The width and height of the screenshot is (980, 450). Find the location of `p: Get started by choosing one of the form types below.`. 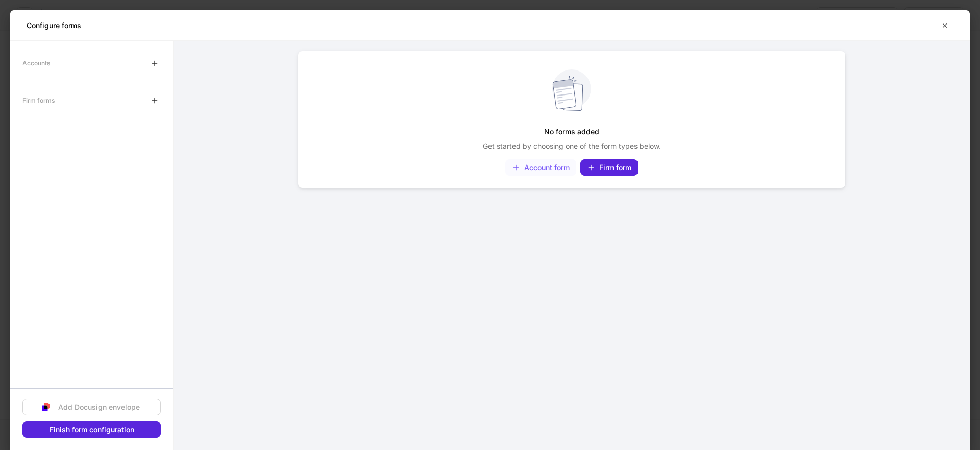

p: Get started by choosing one of the form types below. is located at coordinates (572, 146).